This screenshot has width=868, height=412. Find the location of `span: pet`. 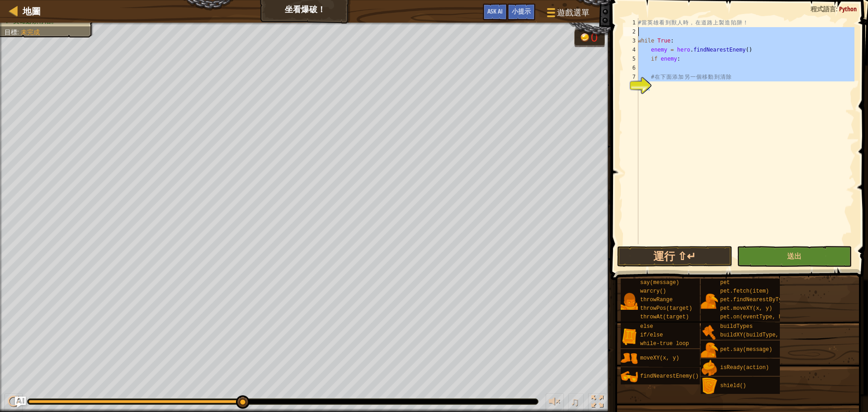

span: pet is located at coordinates (725, 282).